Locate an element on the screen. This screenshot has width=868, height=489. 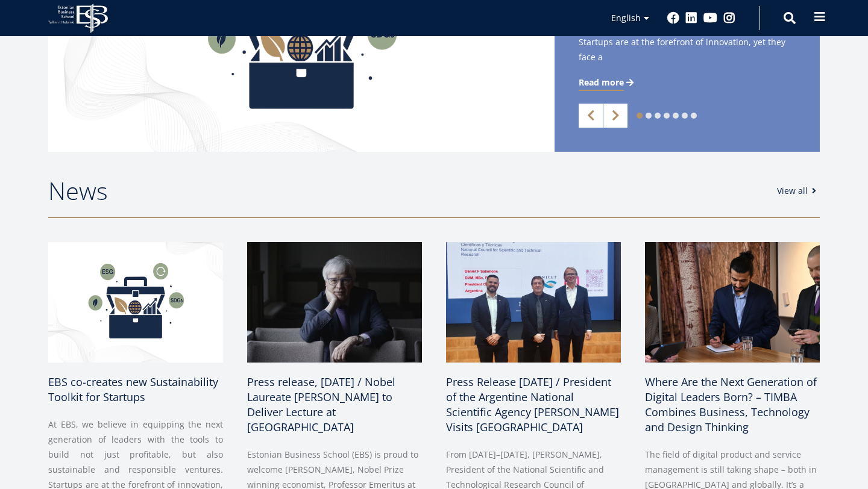
a: 6 is located at coordinates (684, 115).